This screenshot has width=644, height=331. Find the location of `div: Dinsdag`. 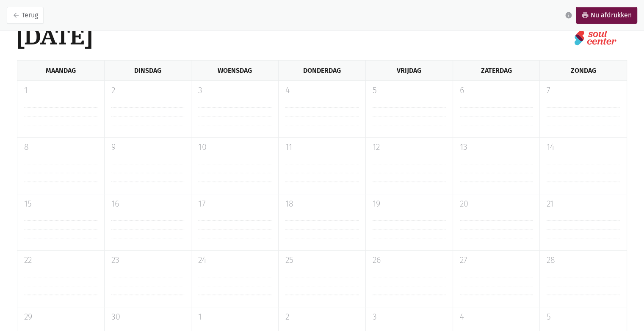

div: Dinsdag is located at coordinates (148, 70).